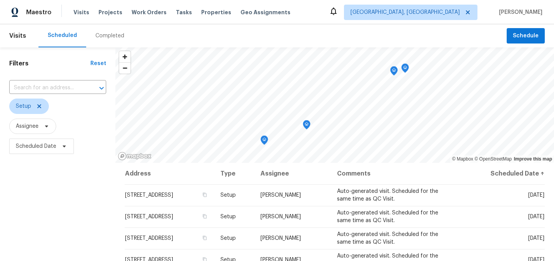 The width and height of the screenshot is (554, 261). I want to click on a: Improve this map, so click(533, 159).